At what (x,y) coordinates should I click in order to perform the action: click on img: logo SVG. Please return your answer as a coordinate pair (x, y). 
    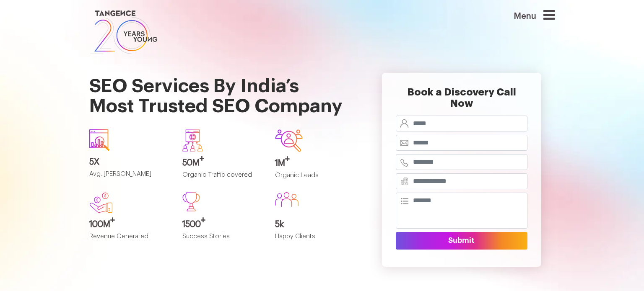
    Looking at the image, I should click on (124, 32).